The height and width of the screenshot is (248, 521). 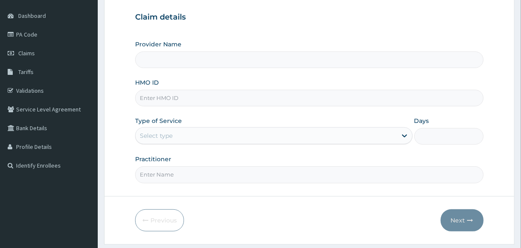 I want to click on h3: Claim details, so click(x=309, y=17).